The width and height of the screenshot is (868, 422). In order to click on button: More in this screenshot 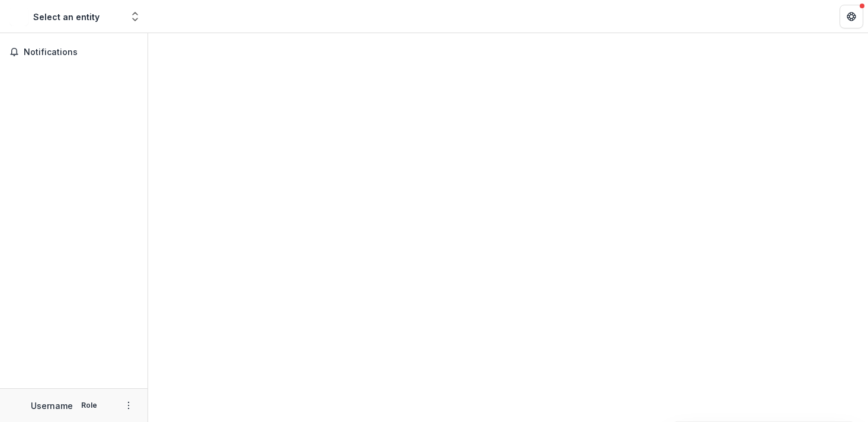, I will do `click(129, 406)`.